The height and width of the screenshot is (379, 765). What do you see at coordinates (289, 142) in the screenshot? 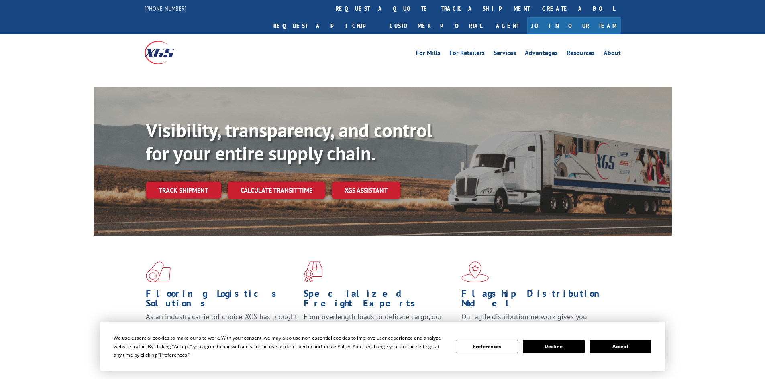
I see `b: Visibility, transparency, and control for your entire supply chain.` at bounding box center [289, 142].